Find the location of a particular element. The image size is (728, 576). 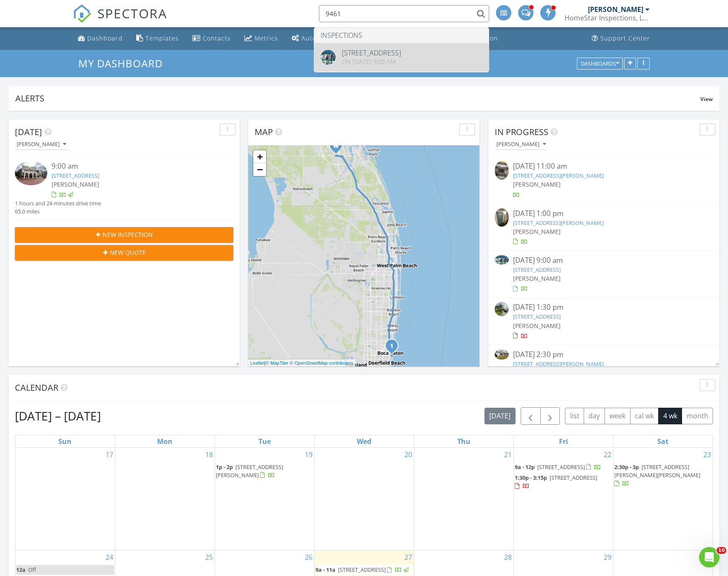

a: Metrics is located at coordinates (261, 38).